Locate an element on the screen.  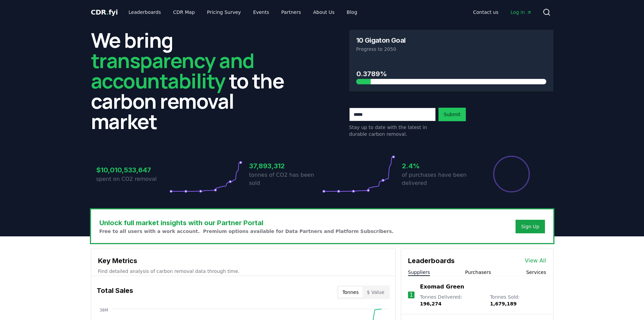
p: Tonnes Delivered : is located at coordinates (452, 300).